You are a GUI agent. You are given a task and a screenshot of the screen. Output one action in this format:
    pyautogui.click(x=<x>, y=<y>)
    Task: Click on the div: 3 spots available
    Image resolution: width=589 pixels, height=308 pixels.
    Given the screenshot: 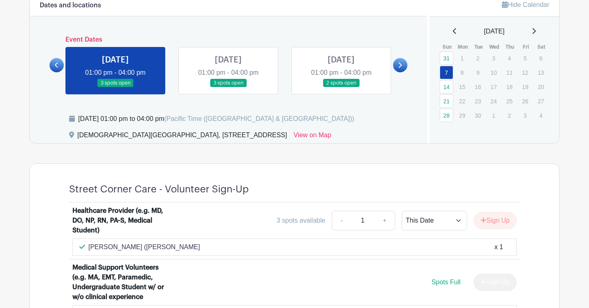 What is the action you would take?
    pyautogui.click(x=301, y=221)
    